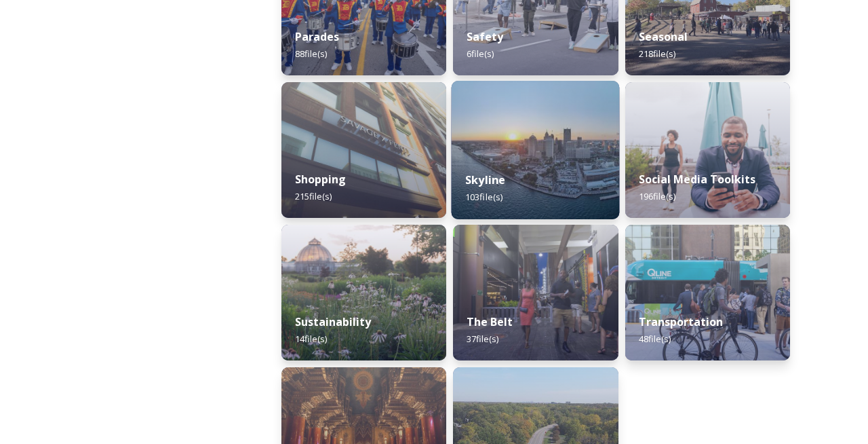 The image size is (868, 444). I want to click on span: 196 file(s), so click(657, 196).